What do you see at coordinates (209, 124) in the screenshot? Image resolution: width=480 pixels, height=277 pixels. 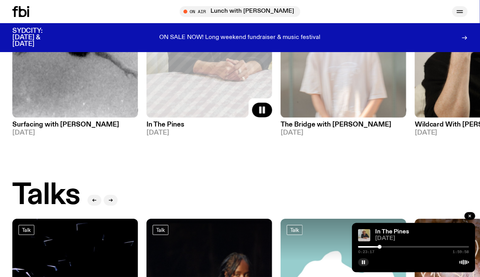 I see `h3: In The Pines` at bounding box center [209, 124].